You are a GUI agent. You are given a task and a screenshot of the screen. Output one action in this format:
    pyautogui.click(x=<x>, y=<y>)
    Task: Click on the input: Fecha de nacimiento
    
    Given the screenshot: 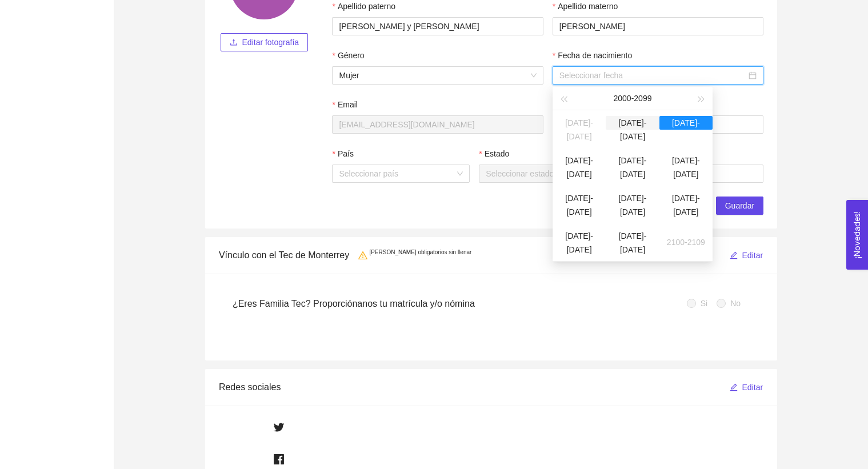 What is the action you would take?
    pyautogui.click(x=652, y=76)
    